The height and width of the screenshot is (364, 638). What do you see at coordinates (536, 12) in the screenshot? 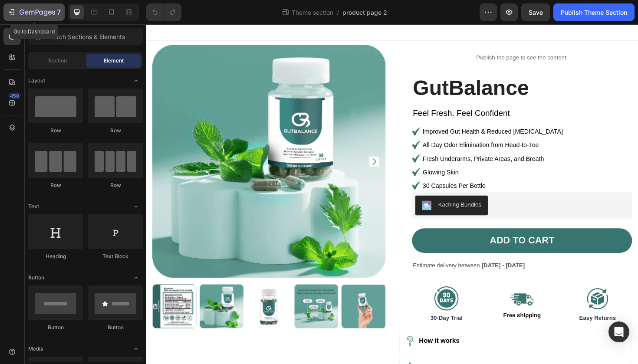
I see `span: Save` at bounding box center [536, 12].